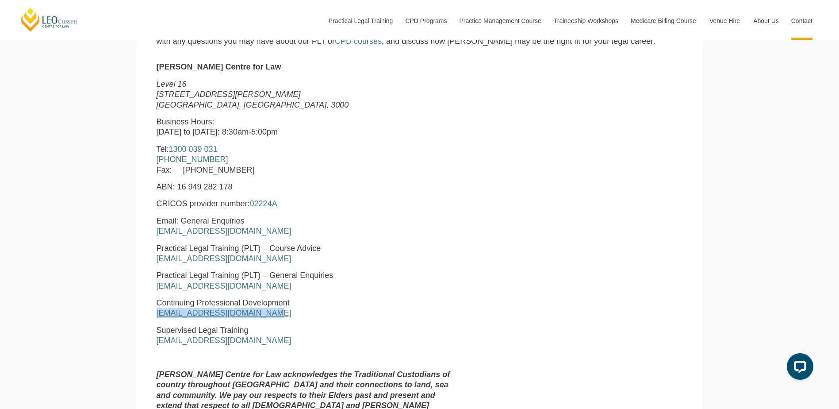 This screenshot has height=409, width=839. Describe the element at coordinates (360, 21) in the screenshot. I see `a: Practical Legal Training` at that location.